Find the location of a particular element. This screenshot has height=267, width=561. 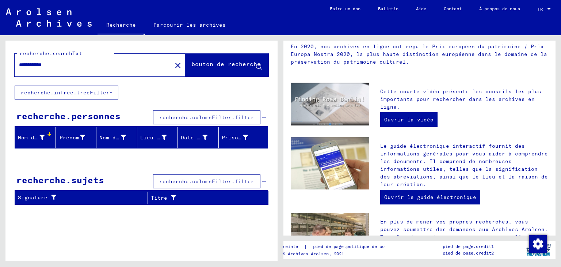

font: Recherche is located at coordinates (121, 25).